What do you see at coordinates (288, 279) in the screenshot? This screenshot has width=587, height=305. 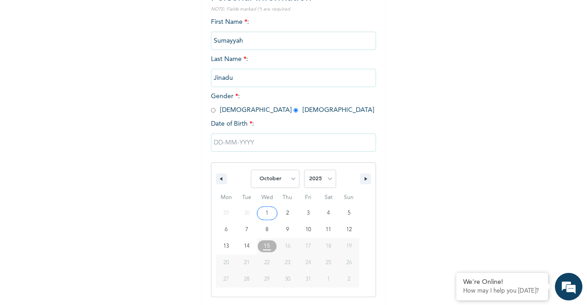 I see `span: 30` at bounding box center [288, 279].